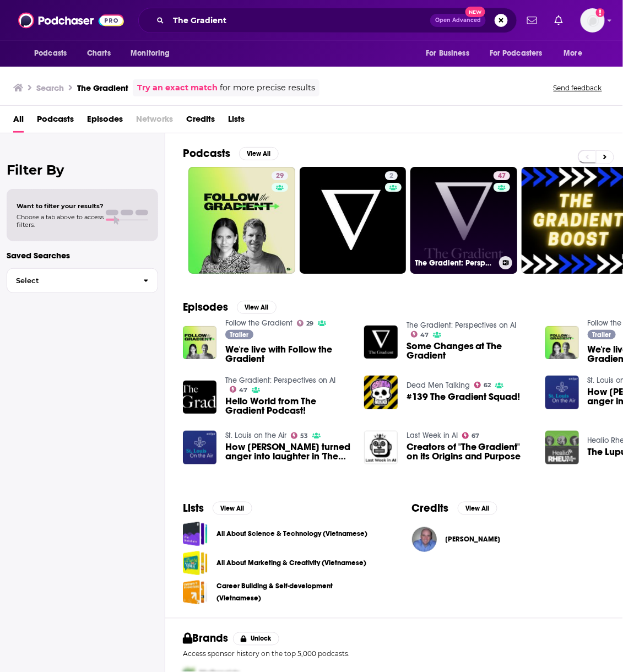  What do you see at coordinates (256, 639) in the screenshot?
I see `button: Unlock` at bounding box center [256, 639].